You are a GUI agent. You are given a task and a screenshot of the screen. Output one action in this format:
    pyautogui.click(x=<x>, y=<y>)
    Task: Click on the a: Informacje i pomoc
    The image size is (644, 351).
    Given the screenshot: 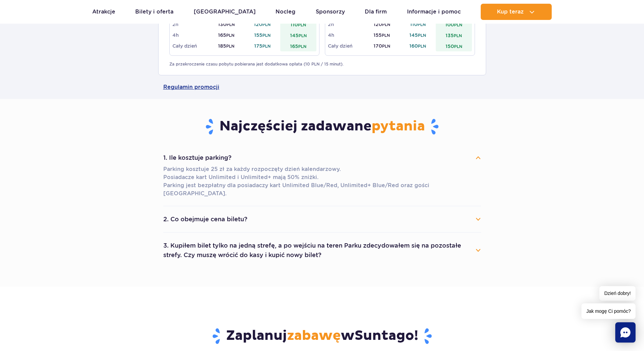 What is the action you would take?
    pyautogui.click(x=433, y=12)
    